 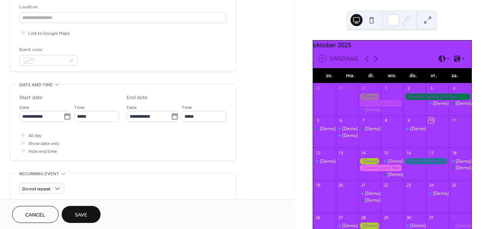 What do you see at coordinates (350, 76) in the screenshot?
I see `div: ma.` at bounding box center [350, 76].